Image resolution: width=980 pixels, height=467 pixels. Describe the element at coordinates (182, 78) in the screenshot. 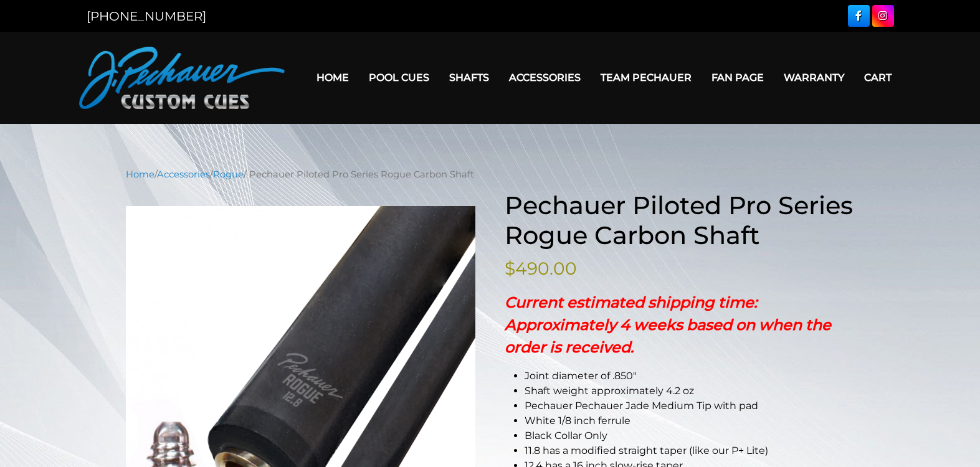

I see `img: Pechauer Custom Cues` at that location.